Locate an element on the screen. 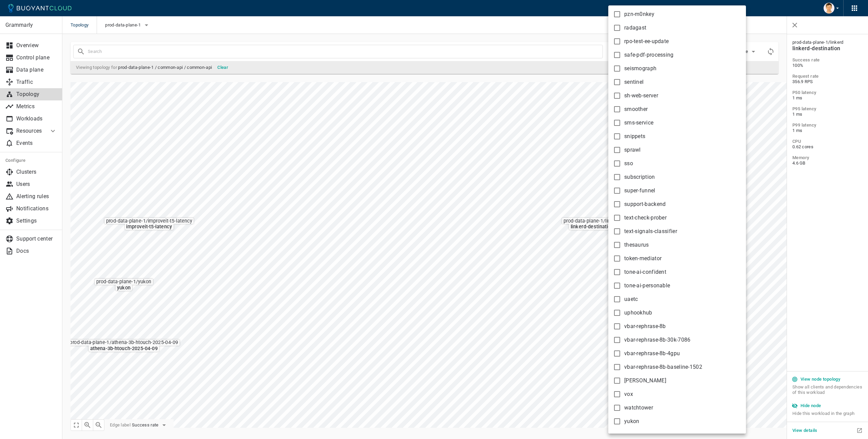  span: vbar-rephrase-8b-baseline-1502 is located at coordinates (663, 367).